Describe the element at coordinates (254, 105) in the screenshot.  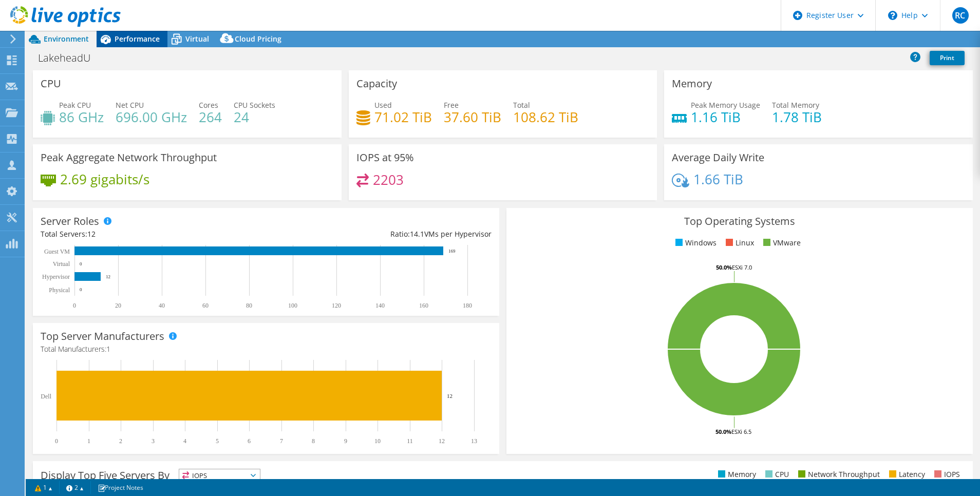
I see `span: CPU Sockets` at that location.